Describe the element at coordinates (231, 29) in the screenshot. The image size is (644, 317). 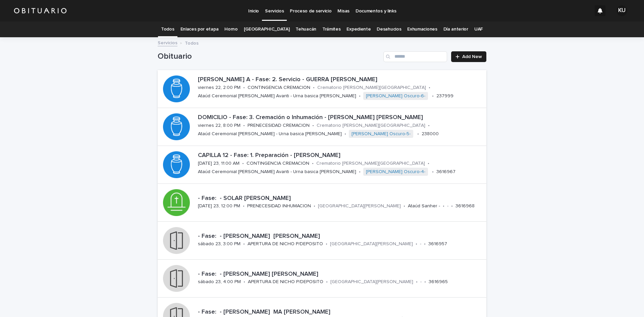
I see `a: Horno` at that location.